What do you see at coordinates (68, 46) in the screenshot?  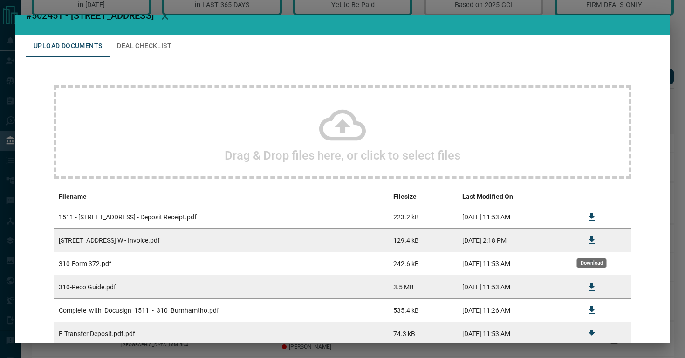 I see `button: Upload Documents` at bounding box center [68, 46].